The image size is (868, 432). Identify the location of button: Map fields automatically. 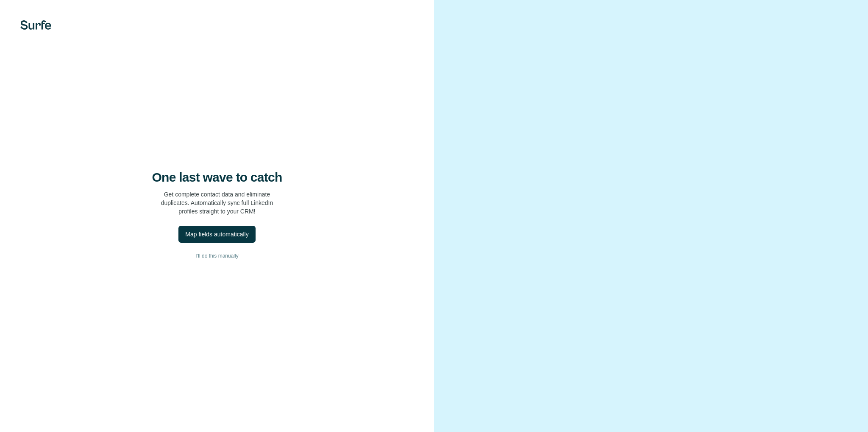
(217, 234).